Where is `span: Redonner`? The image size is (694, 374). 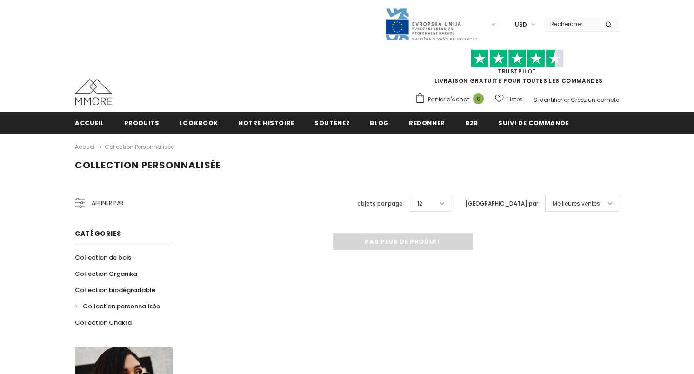
span: Redonner is located at coordinates (427, 123).